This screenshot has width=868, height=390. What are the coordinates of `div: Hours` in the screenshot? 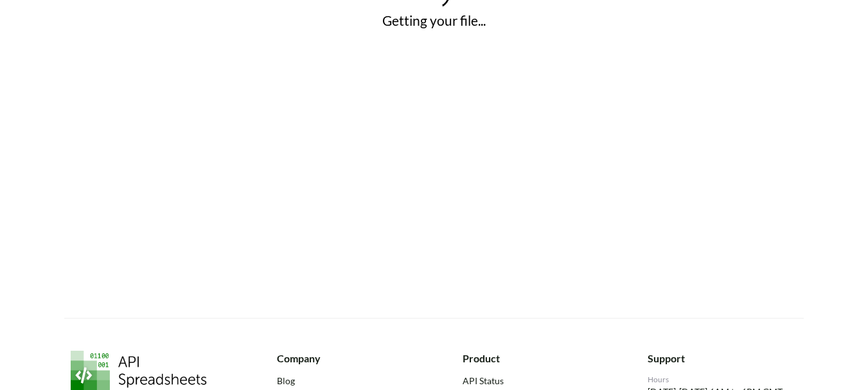 It's located at (722, 379).